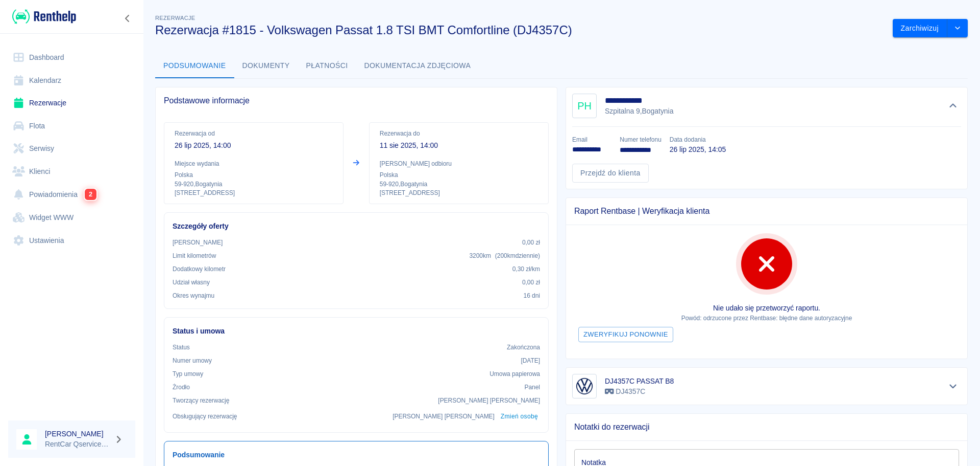  What do you see at coordinates (188, 374) in the screenshot?
I see `p: Typ umowy` at bounding box center [188, 374].